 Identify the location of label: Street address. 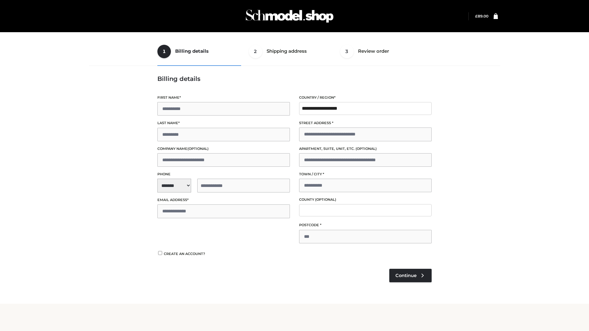
(365, 123).